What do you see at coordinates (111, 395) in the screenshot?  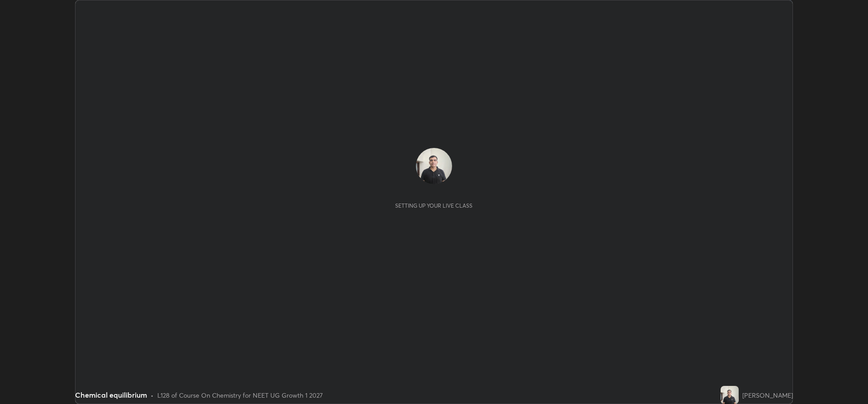 I see `div: Chemical equilibrium` at bounding box center [111, 395].